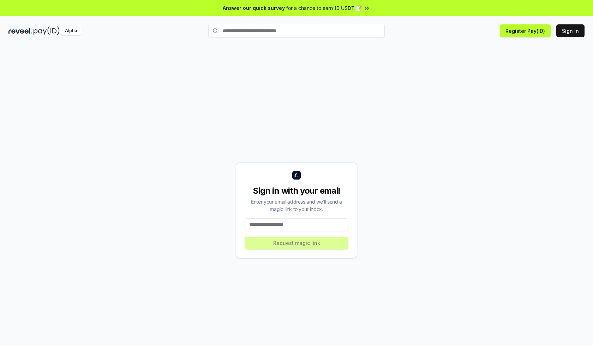 The image size is (593, 346). Describe the element at coordinates (71, 31) in the screenshot. I see `div: Alpha` at that location.